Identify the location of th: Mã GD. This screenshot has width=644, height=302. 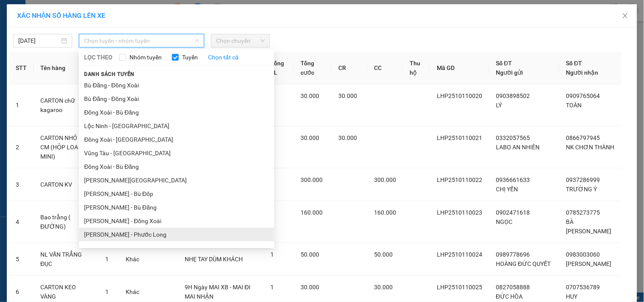
(459, 68).